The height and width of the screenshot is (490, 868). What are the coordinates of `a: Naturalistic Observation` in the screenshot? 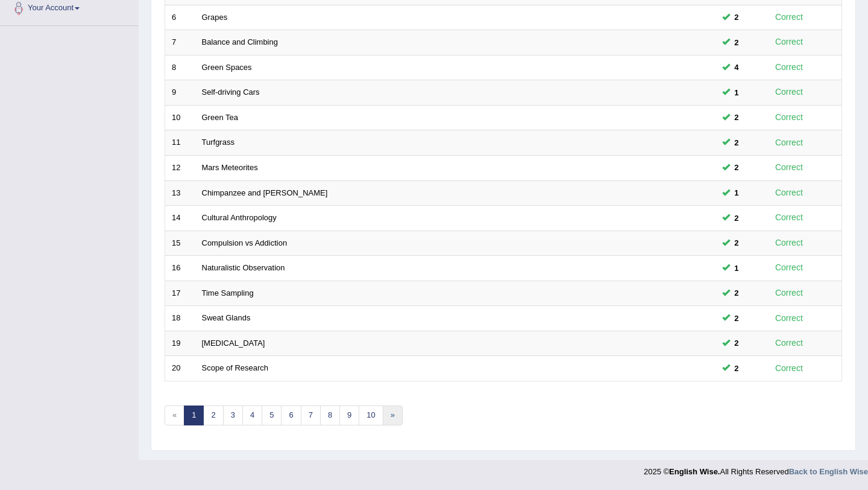 It's located at (243, 267).